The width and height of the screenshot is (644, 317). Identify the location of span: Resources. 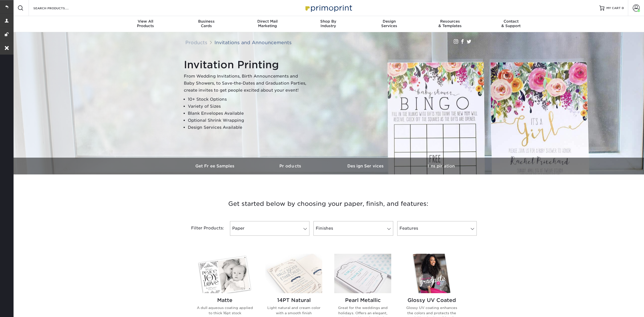
(450, 21).